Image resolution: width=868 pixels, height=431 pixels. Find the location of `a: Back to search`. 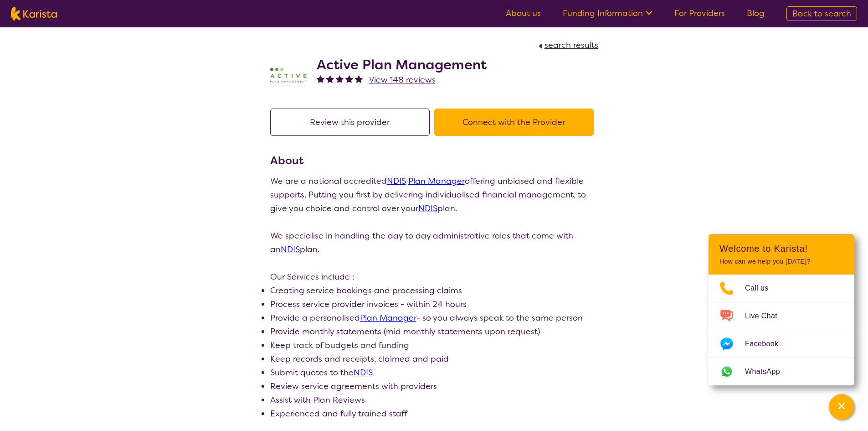

a: Back to search is located at coordinates (822, 14).